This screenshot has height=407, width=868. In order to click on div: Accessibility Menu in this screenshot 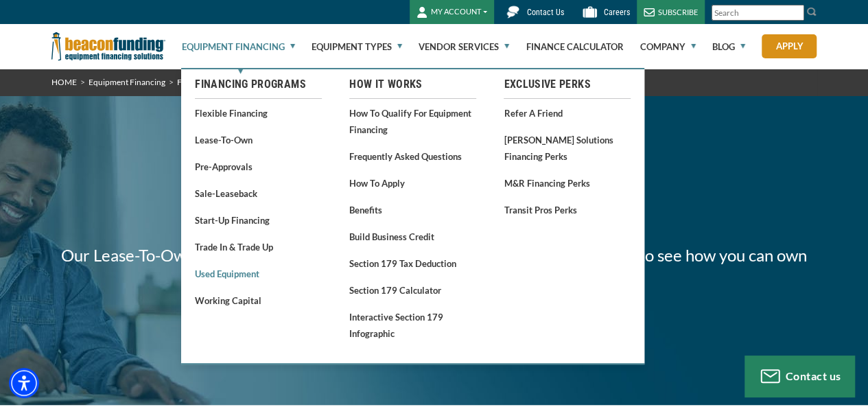, I will do `click(24, 383)`.